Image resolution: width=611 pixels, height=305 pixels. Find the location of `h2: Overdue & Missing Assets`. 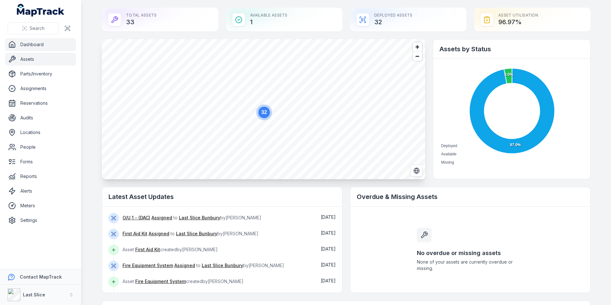

h2: Overdue & Missing Assets is located at coordinates (470, 197).